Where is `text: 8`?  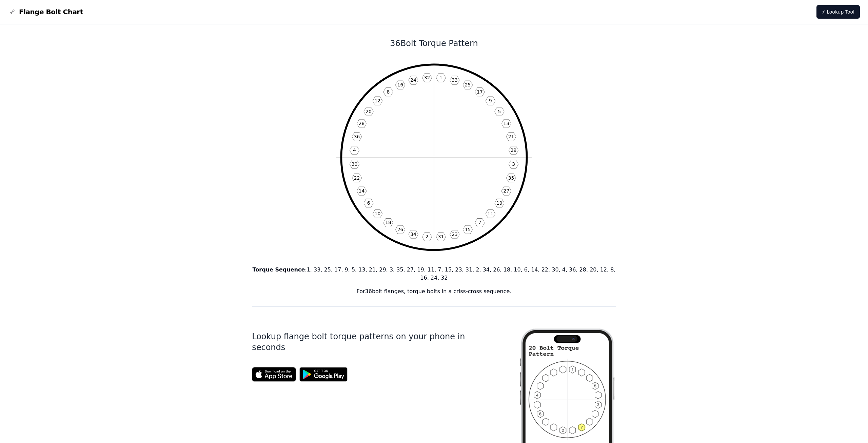
text: 8 is located at coordinates (388, 92).